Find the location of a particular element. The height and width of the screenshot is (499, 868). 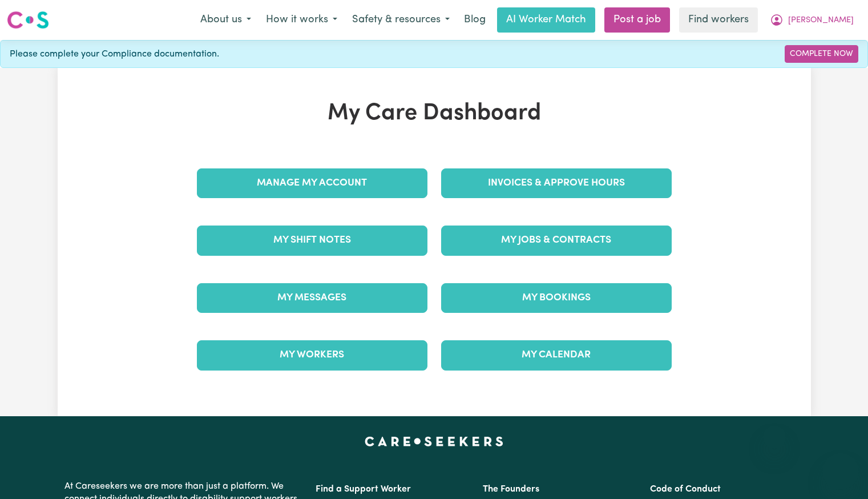

button: Safety & resources is located at coordinates (400, 20).